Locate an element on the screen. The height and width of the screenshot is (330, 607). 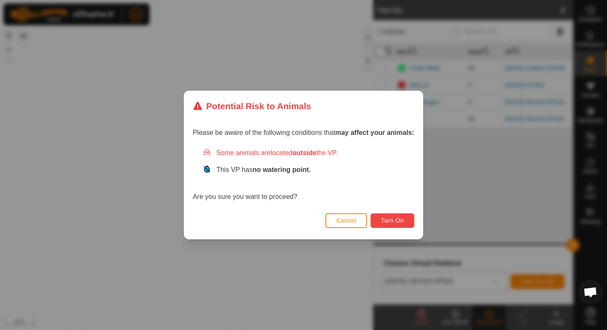
button: Cancel is located at coordinates (346, 221).